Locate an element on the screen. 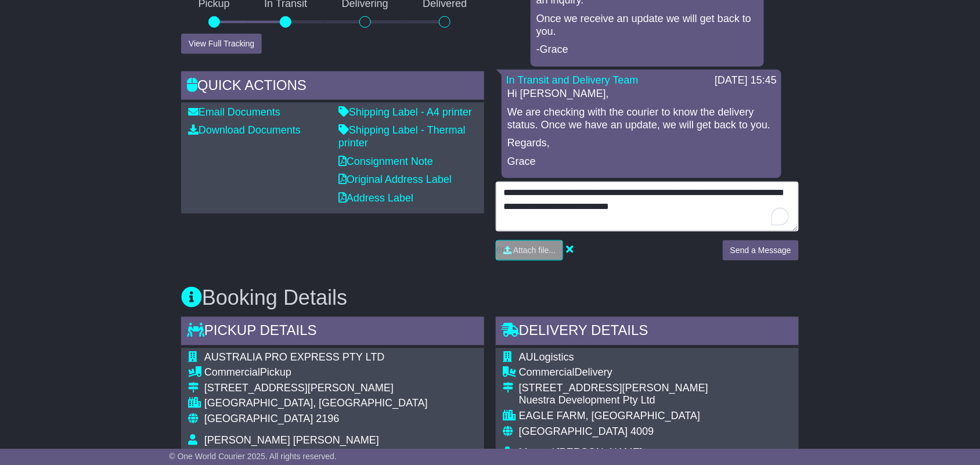  span: 2196 is located at coordinates (327, 419).